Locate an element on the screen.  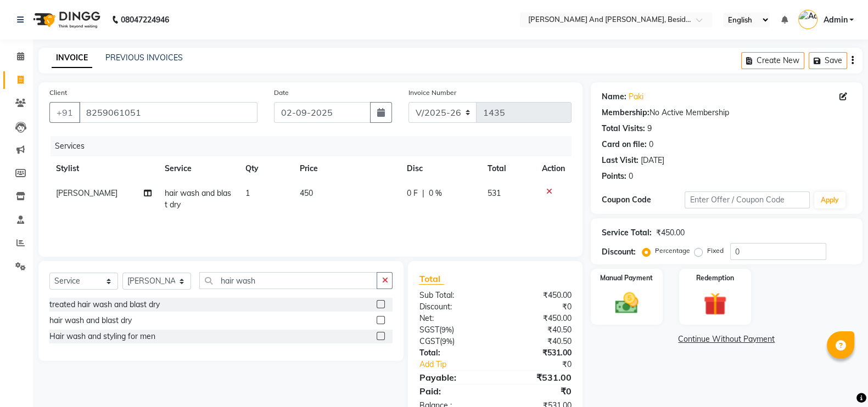
label: Client is located at coordinates (58, 93).